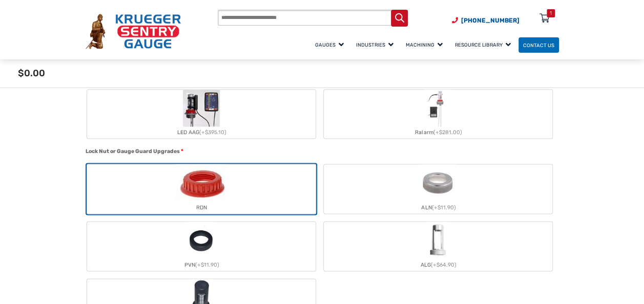  What do you see at coordinates (486, 20) in the screenshot?
I see `a: Phone Number (920) 434-8860` at bounding box center [486, 20].